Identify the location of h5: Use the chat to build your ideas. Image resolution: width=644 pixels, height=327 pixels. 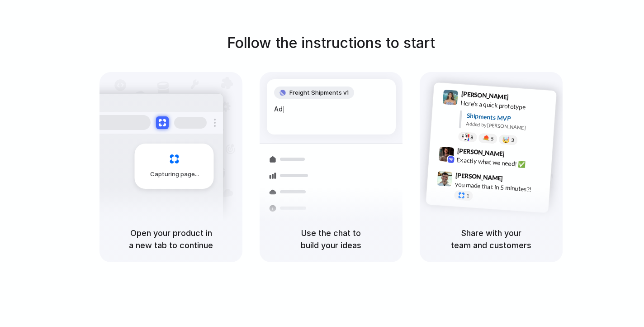
(331, 239).